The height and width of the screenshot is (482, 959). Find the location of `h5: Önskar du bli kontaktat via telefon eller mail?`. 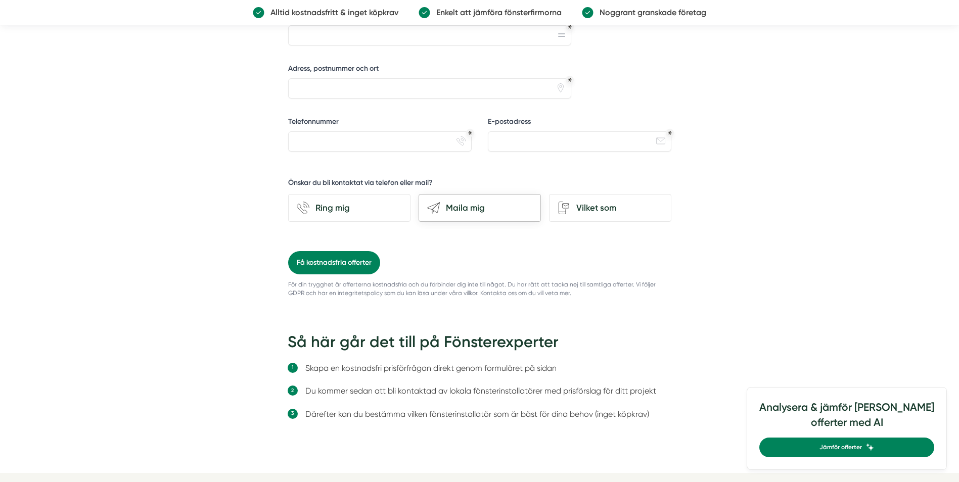

h5: Önskar du bli kontaktat via telefon eller mail? is located at coordinates (361, 184).